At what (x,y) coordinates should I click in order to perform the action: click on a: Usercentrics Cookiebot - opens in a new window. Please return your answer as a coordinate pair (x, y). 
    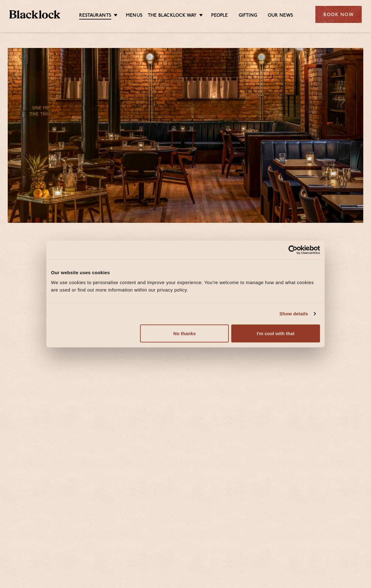
    Looking at the image, I should click on (293, 250).